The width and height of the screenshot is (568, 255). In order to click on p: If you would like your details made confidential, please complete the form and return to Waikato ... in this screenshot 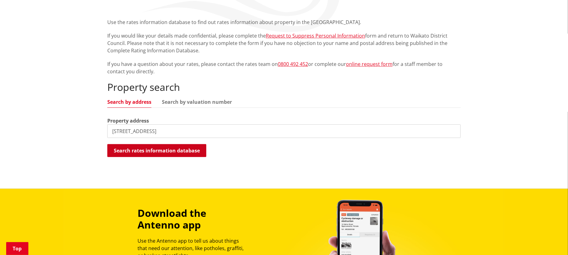, I will do `click(284, 43)`.